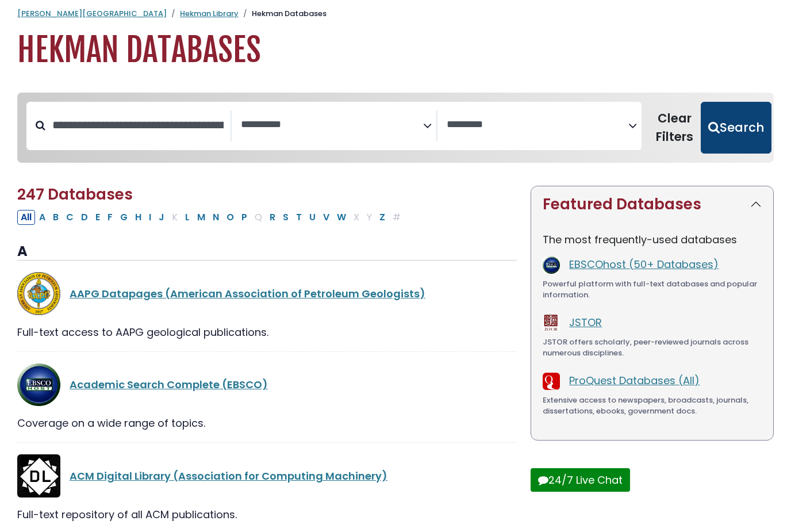  Describe the element at coordinates (326, 218) in the screenshot. I see `button: Filter Results V` at that location.